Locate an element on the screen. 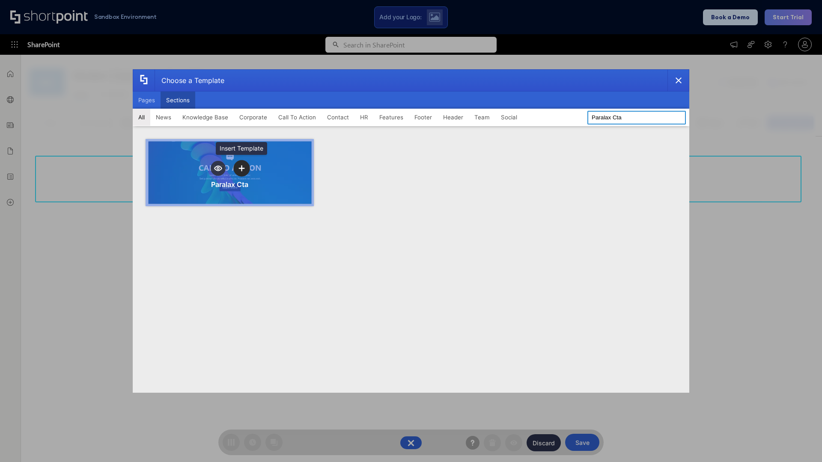 Image resolution: width=822 pixels, height=462 pixels. button: Sections is located at coordinates (178, 100).